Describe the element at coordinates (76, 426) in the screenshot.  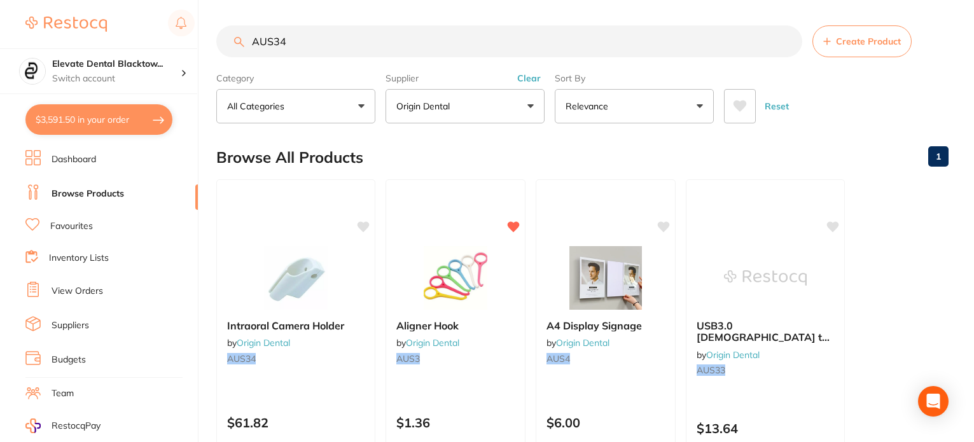
I see `span: RestocqPay` at that location.